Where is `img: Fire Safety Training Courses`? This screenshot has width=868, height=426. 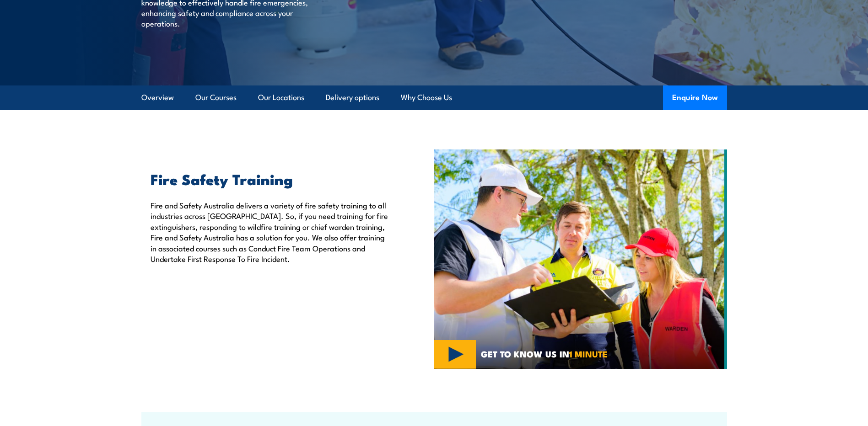
img: Fire Safety Training Courses is located at coordinates (581, 259).